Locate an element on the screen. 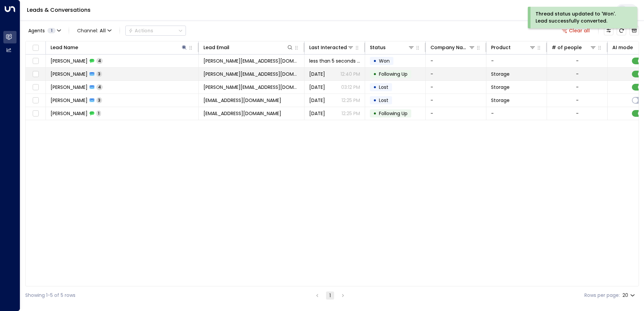 The height and width of the screenshot is (311, 644). div: 20 is located at coordinates (629, 295).